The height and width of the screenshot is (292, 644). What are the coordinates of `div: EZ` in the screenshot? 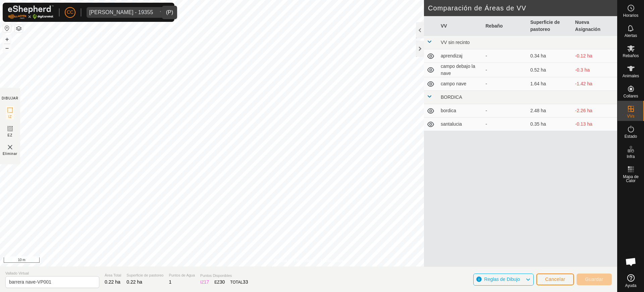 It's located at (220, 282).